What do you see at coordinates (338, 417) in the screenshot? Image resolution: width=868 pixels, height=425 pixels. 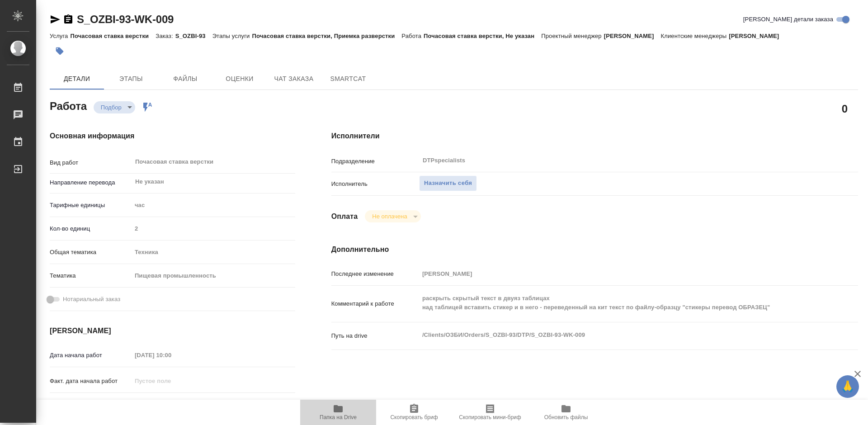 I see `span: Папка на Drive` at bounding box center [338, 417].